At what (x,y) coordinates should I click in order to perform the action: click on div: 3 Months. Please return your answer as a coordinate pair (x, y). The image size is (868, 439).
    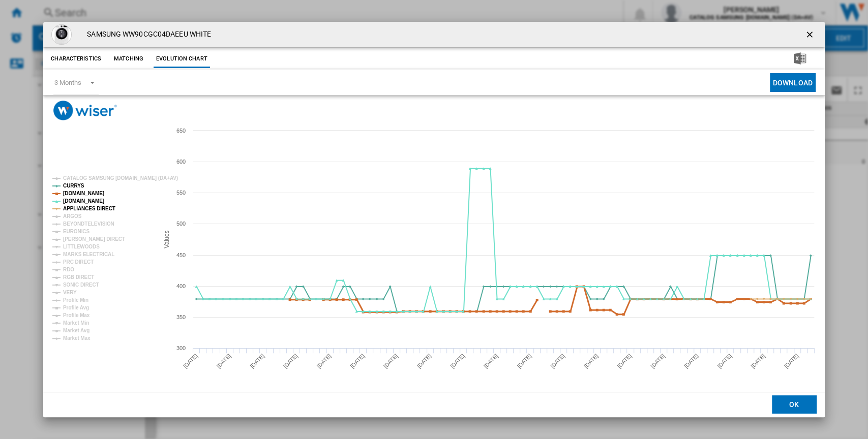
    Looking at the image, I should click on (67, 82).